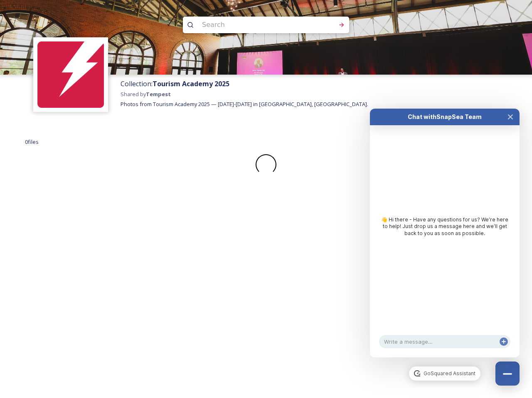 This screenshot has height=398, width=532. I want to click on img: tempest-red-icon-rounded.png, so click(71, 75).